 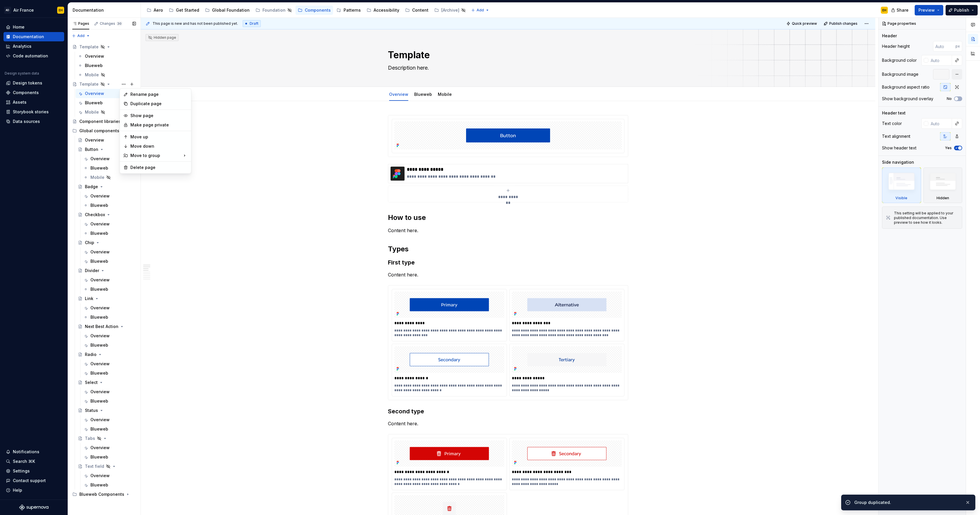 What do you see at coordinates (159, 125) in the screenshot?
I see `div: Make page private` at bounding box center [159, 125].